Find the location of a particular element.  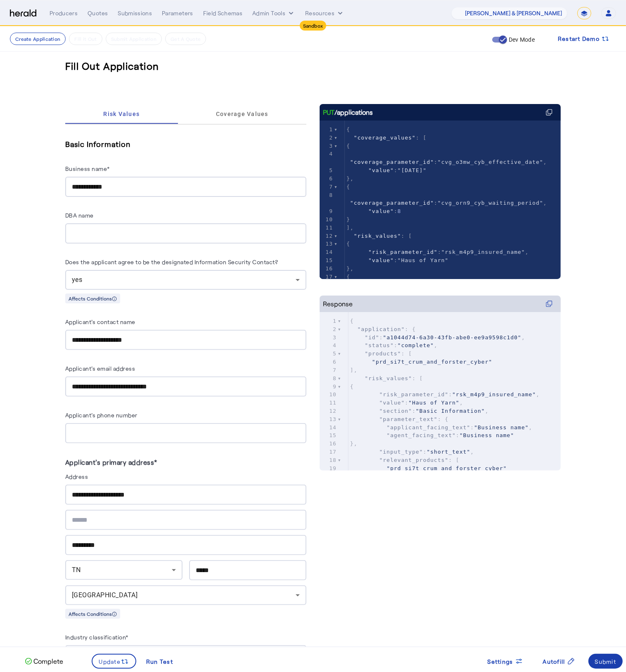

label: Applicant's email address is located at coordinates (100, 368).